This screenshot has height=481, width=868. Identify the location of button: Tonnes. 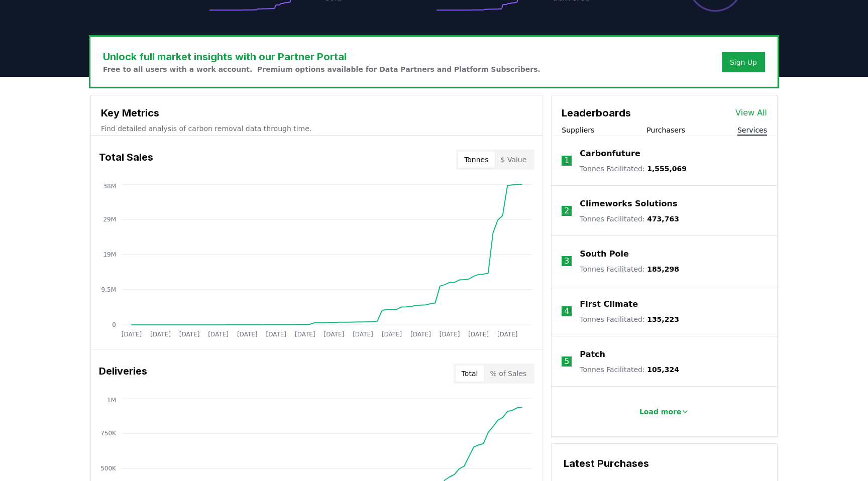
(476, 159).